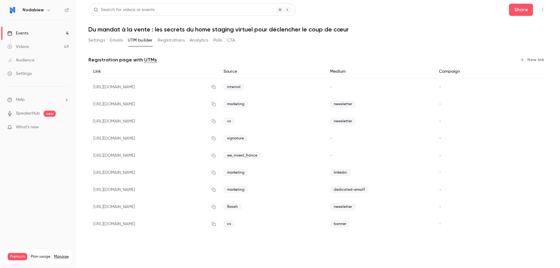 The width and height of the screenshot is (560, 268). Describe the element at coordinates (50, 113) in the screenshot. I see `span: new` at that location.